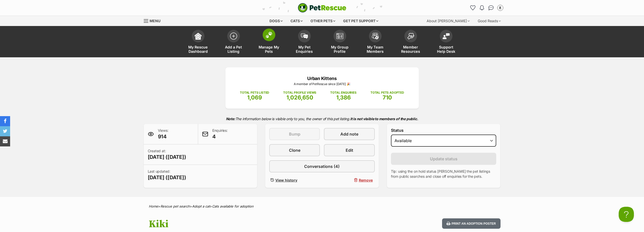 The image size is (644, 232). What do you see at coordinates (201, 206) in the screenshot?
I see `a: Adopt a cat` at bounding box center [201, 206].